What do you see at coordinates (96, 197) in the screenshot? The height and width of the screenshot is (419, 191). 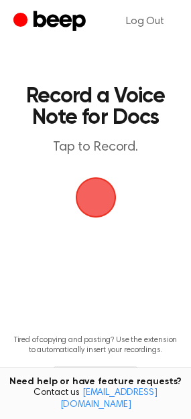 I see `button: Beep Logo` at bounding box center [96, 197].